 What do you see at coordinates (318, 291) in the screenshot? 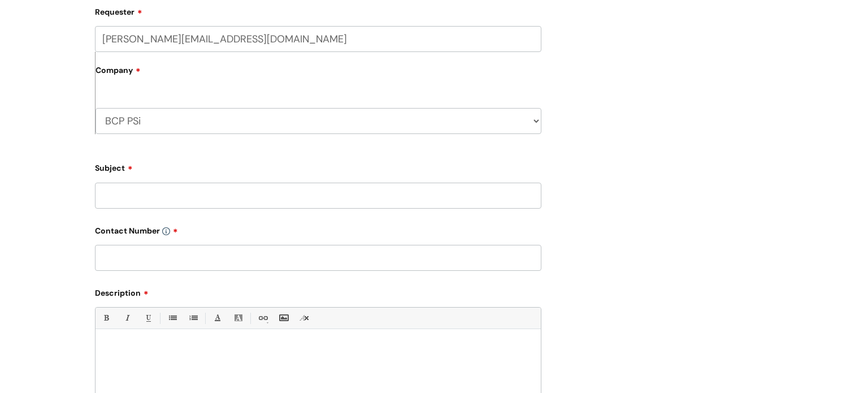
I see `label: Description` at bounding box center [318, 291].